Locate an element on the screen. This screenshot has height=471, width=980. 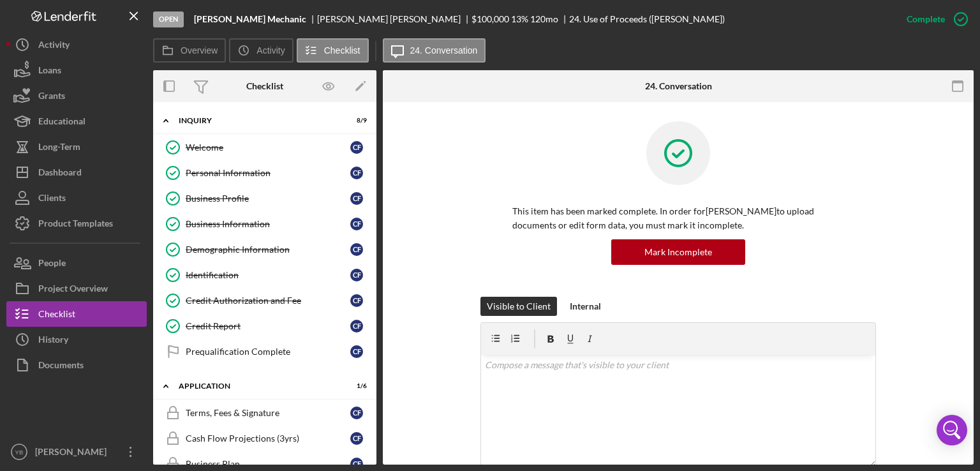
div: Dashboard is located at coordinates (60, 174).